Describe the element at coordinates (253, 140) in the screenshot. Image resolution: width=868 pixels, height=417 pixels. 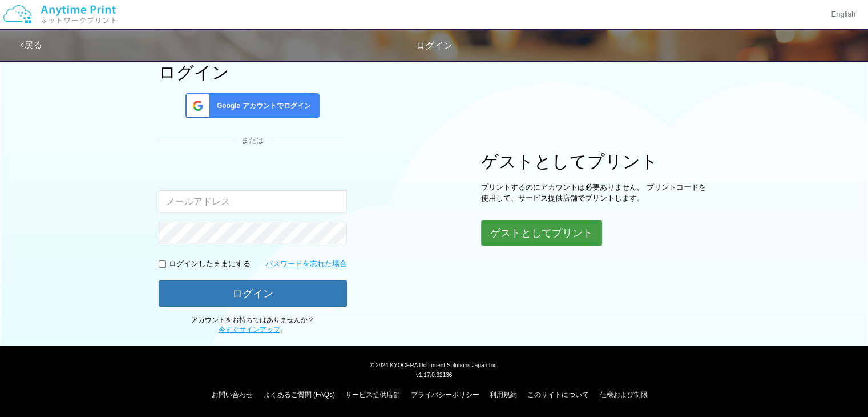
I see `div: または` at that location.